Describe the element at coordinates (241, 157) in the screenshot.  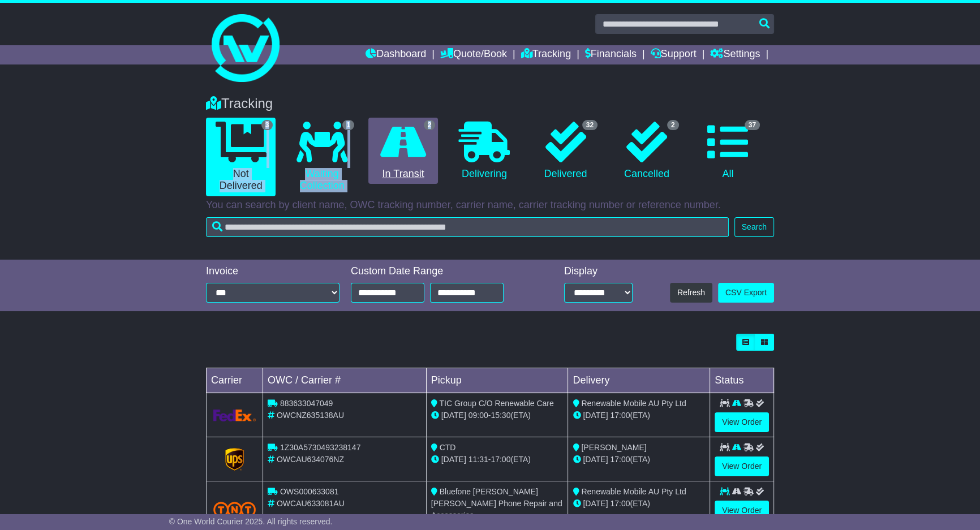
I see `a: 3 Not Delivered` at that location.